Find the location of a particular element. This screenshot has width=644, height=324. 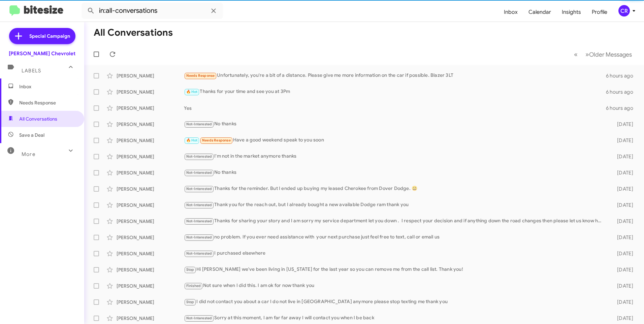

input: Search is located at coordinates (152, 11).